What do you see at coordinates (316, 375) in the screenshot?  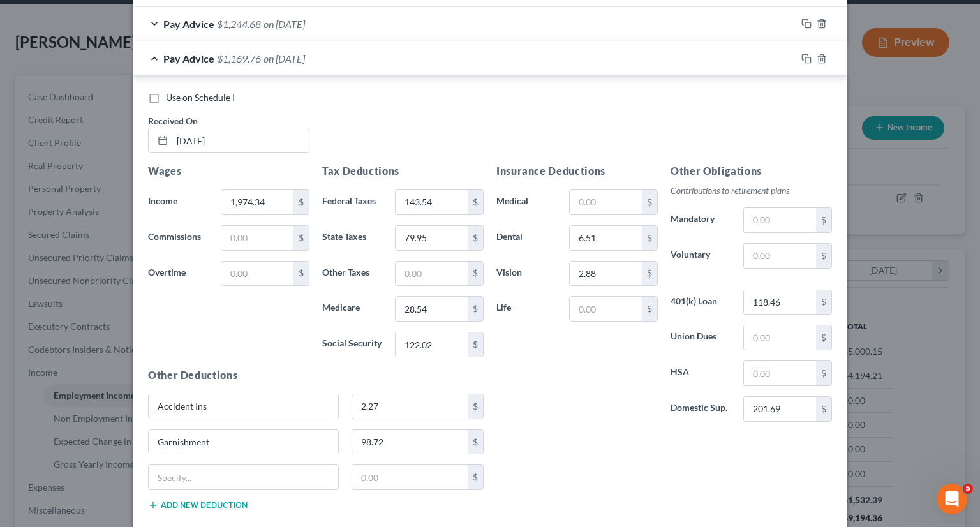 I see `h5: Other Deductions` at bounding box center [316, 375].